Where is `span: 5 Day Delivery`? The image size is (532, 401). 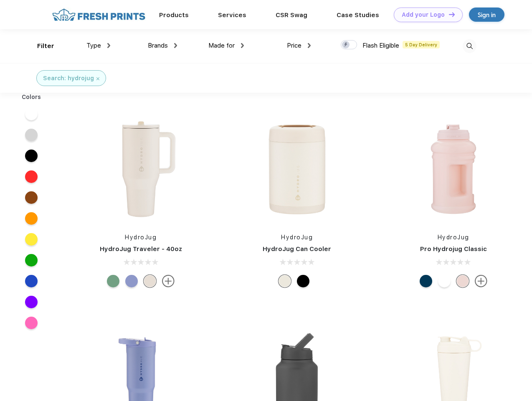
span: 5 Day Delivery is located at coordinates (421, 45).